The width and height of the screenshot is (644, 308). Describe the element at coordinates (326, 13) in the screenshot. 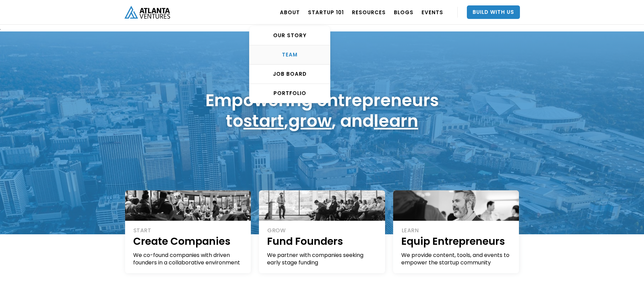

I see `a: Startup 101` at that location.